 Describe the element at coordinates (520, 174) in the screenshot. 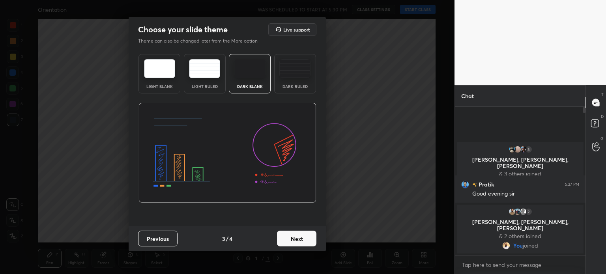

I see `p: & 3 others joined` at that location.